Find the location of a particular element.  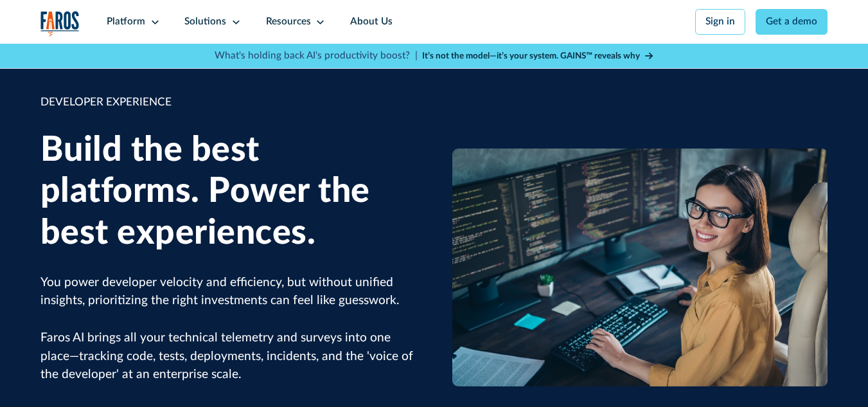

h1: Build the best platforms. Power the best experiences. is located at coordinates (229, 192).